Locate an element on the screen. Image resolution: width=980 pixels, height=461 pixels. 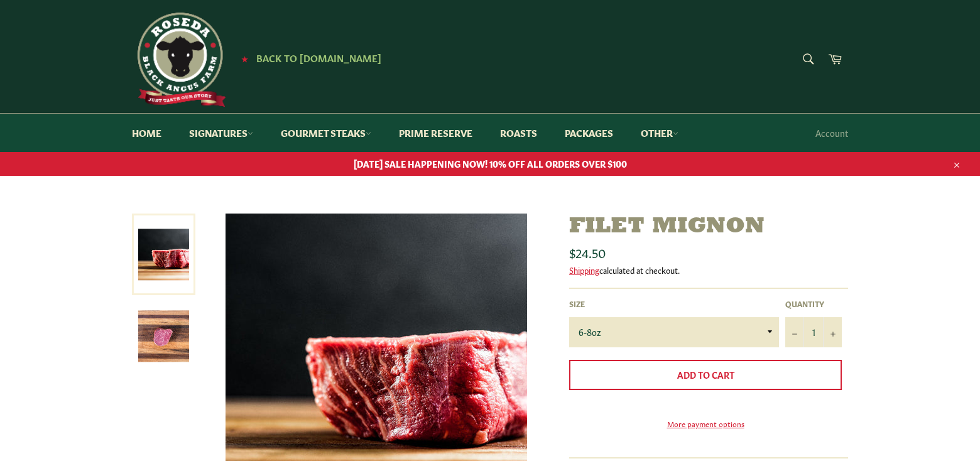
a: Home is located at coordinates (147, 132).